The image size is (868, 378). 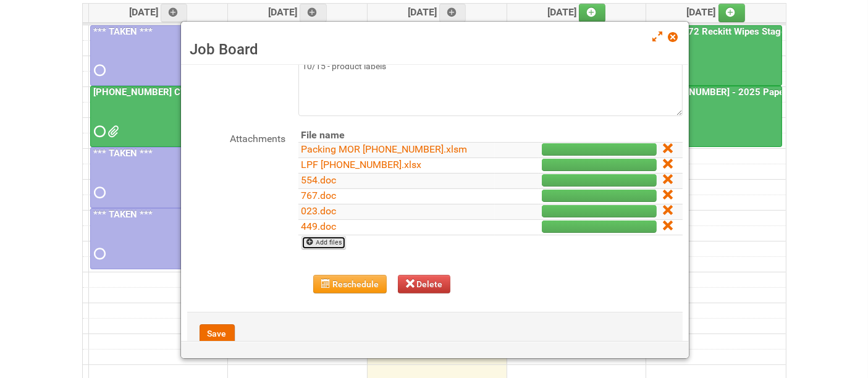 What do you see at coordinates (350, 284) in the screenshot?
I see `button: Reschedule` at bounding box center [350, 284].